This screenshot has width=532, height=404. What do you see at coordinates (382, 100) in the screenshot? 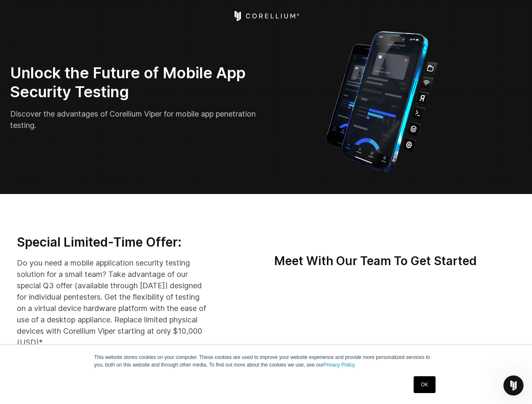
I see `img: Corellium_VIPER_Hero_1_1x` at bounding box center [382, 100].